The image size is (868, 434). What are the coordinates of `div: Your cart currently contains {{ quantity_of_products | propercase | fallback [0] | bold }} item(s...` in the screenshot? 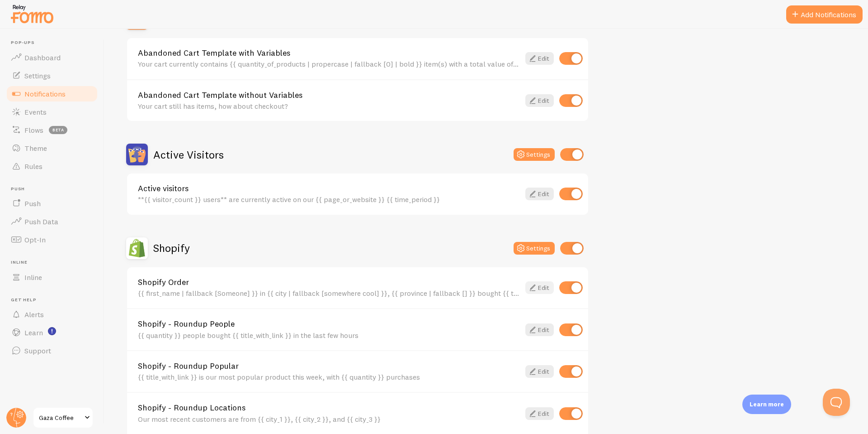 It's located at (329, 64).